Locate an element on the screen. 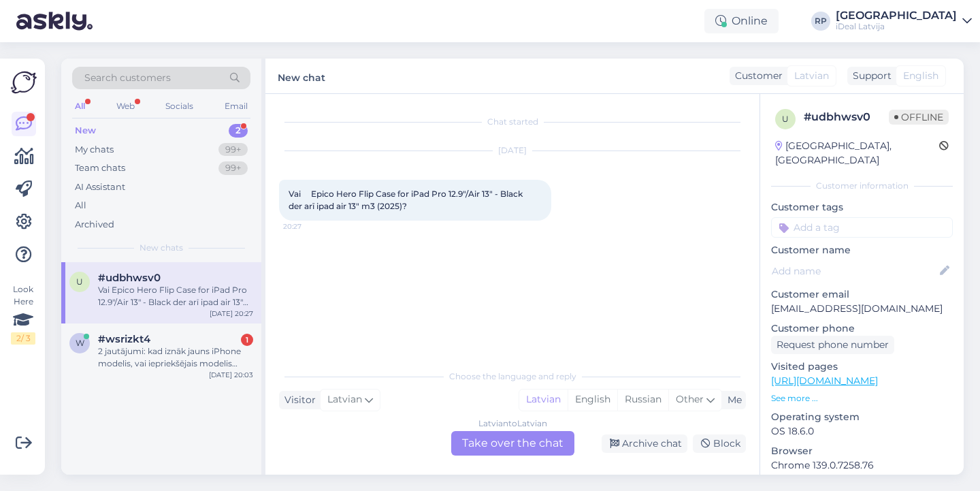 The image size is (980, 491). div: Support is located at coordinates (869, 75).